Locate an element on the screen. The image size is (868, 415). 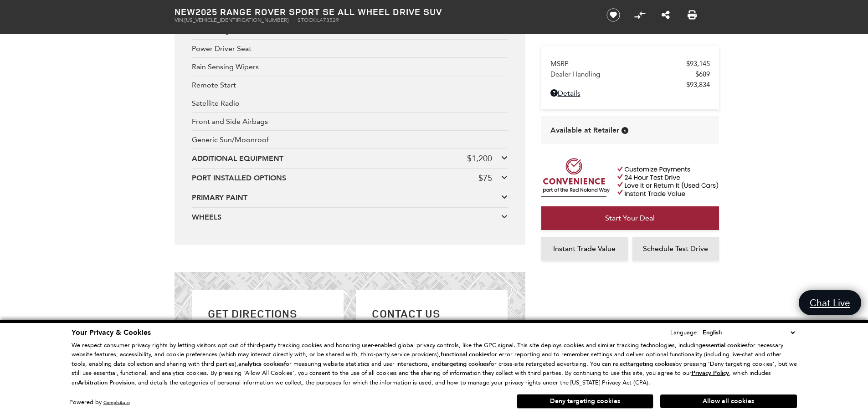
div: Powered by is located at coordinates (99, 402).